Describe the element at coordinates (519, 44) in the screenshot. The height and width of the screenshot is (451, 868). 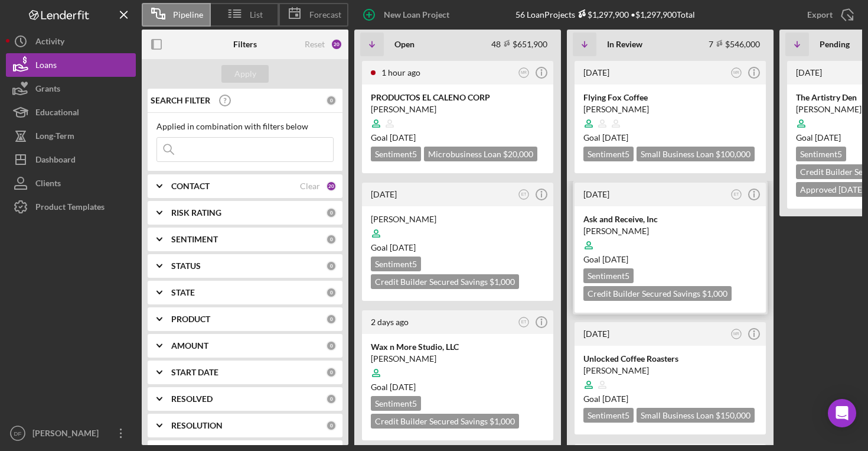
I see `div: 48 $651,900` at that location.